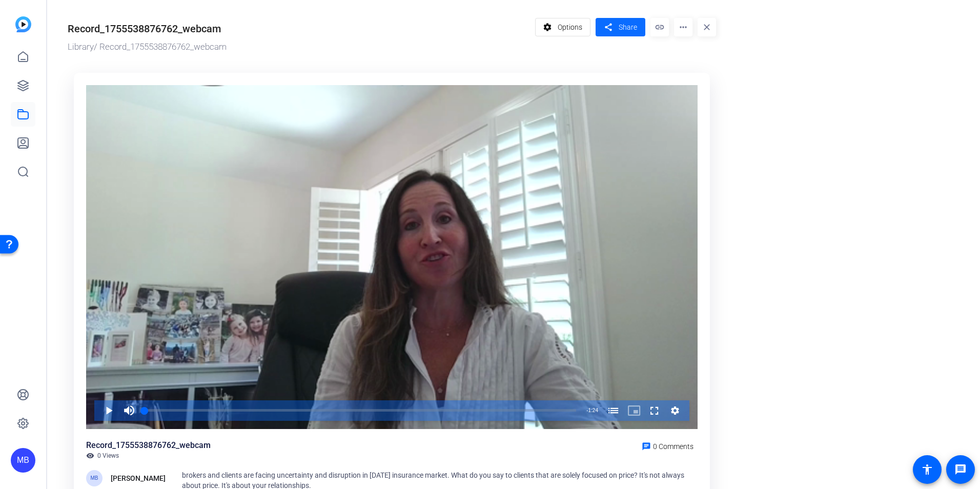  I want to click on span: 1:24, so click(593, 411).